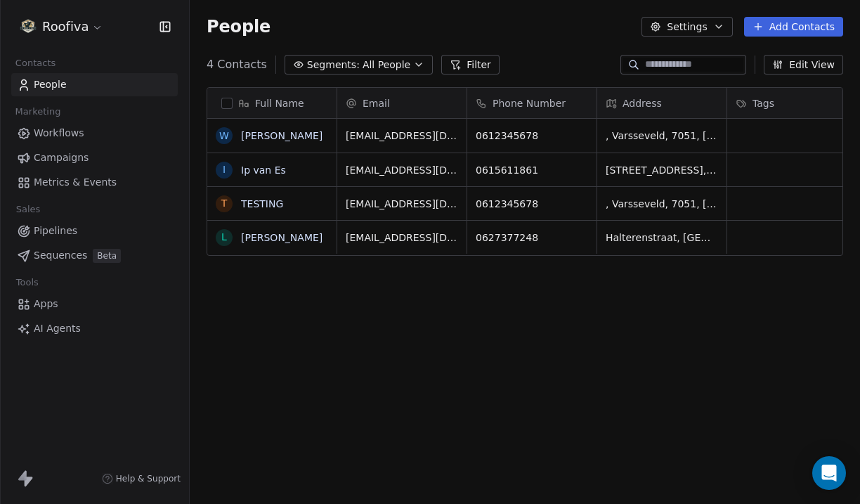  What do you see at coordinates (529, 103) in the screenshot?
I see `span: Phone Number` at bounding box center [529, 103].